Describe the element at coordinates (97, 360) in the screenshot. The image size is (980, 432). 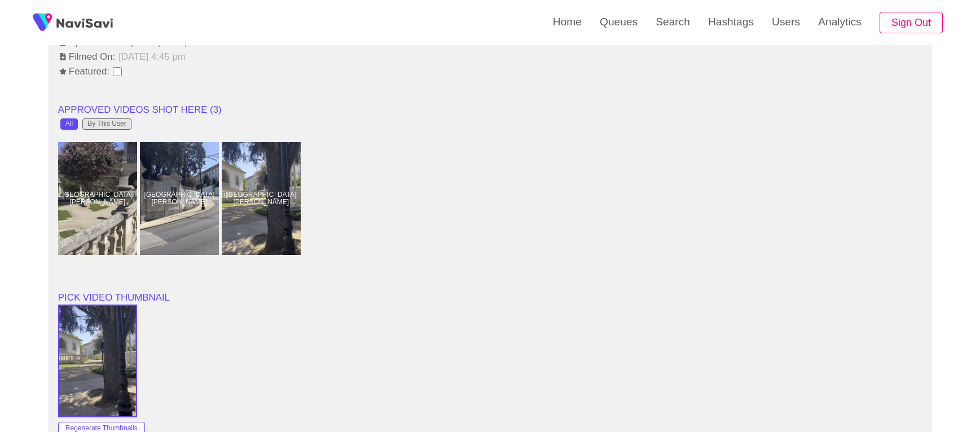
I see `img: Casa-Museu Bissaya Barreto thumbnail 1` at that location.